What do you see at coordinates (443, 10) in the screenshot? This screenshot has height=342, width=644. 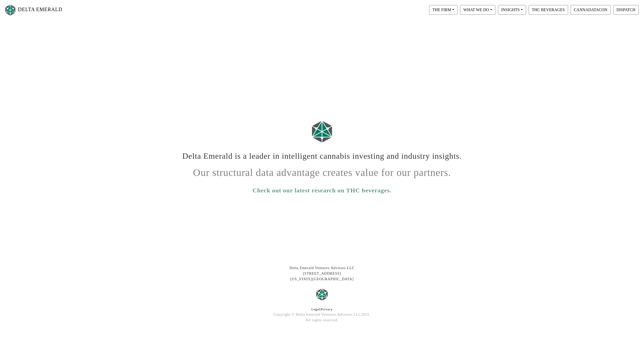 I see `button: THE FIRM` at bounding box center [443, 10].